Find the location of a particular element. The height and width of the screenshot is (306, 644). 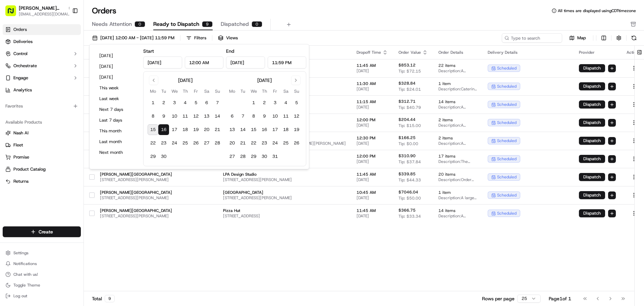

span: Deliveries is located at coordinates (23, 41).